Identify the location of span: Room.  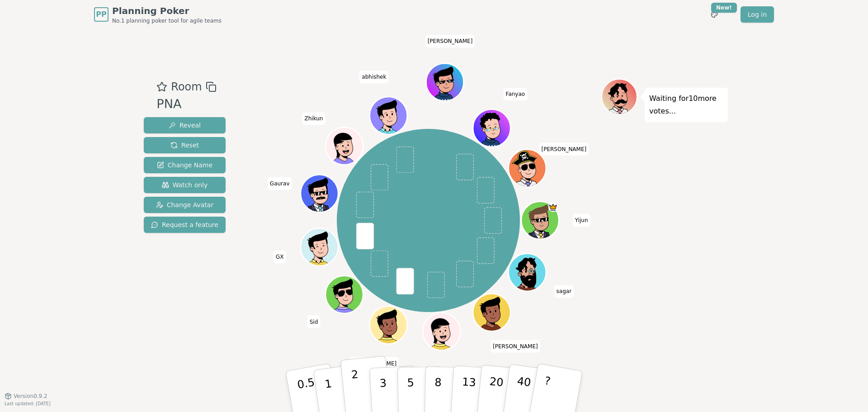
(186, 87).